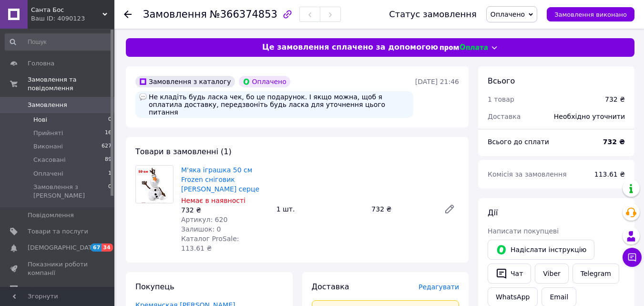  I want to click on img: М'яка іграшка 50 см Frozen сніговик Олаф Холодне серце, so click(154, 184).